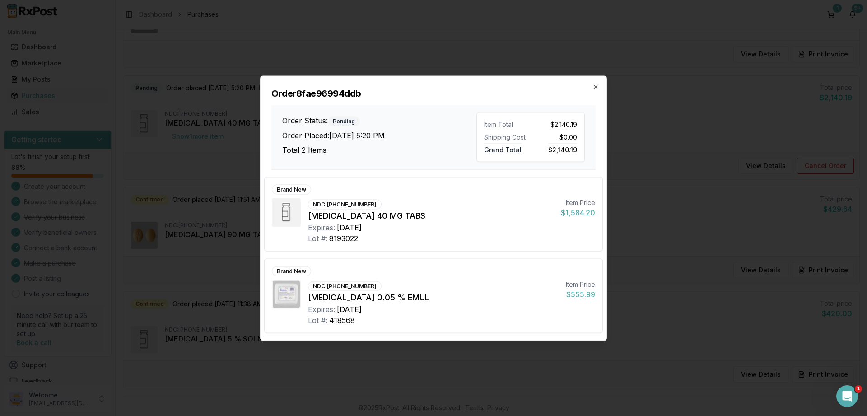  Describe the element at coordinates (286, 294) in the screenshot. I see `img: Restasis 0.05 % EMUL` at that location.